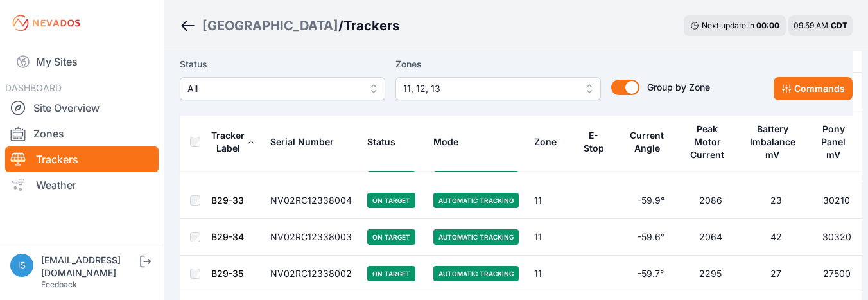 This screenshot has width=868, height=300. What do you see at coordinates (710, 237) in the screenshot?
I see `td: 2064` at bounding box center [710, 237].